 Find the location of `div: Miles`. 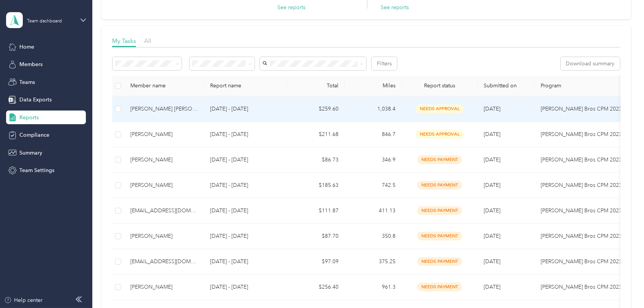

div: Miles is located at coordinates (373, 85).